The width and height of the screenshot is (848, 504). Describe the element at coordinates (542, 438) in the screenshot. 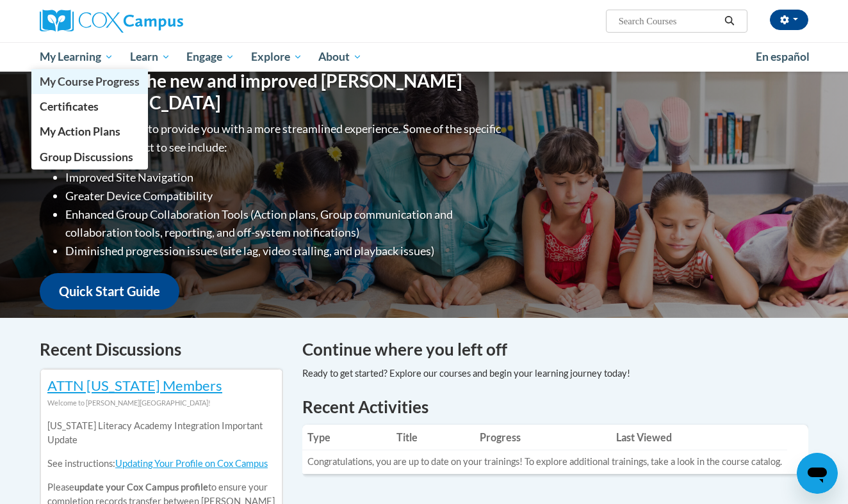

I see `th: Progress` at that location.